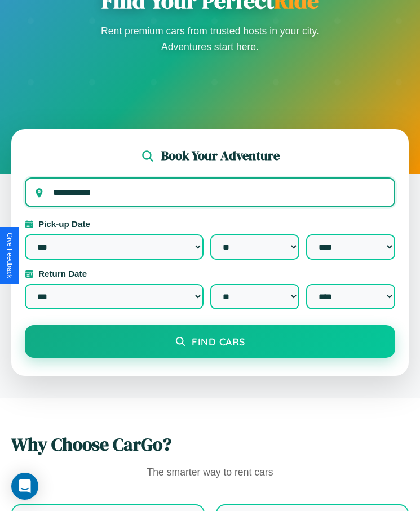 The image size is (420, 511). I want to click on label: Pick-up Date, so click(210, 224).